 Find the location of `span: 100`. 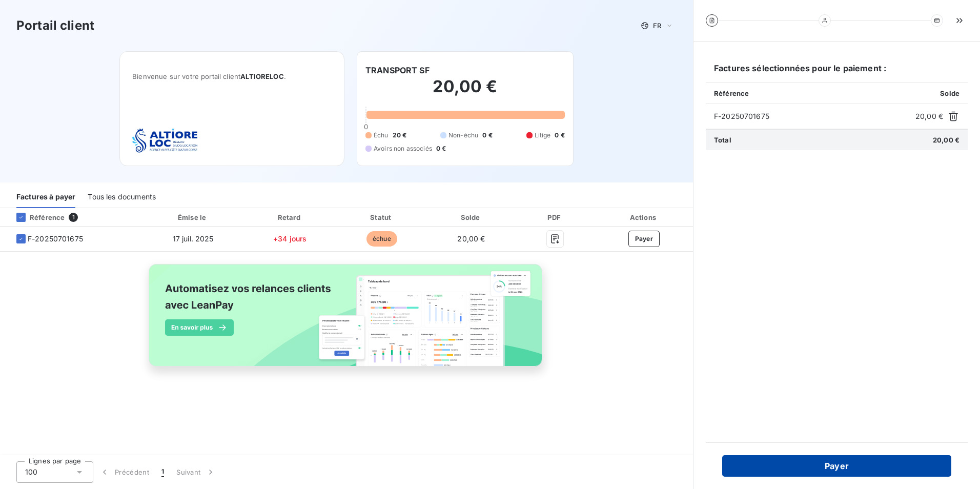

span: 100 is located at coordinates (32, 472).